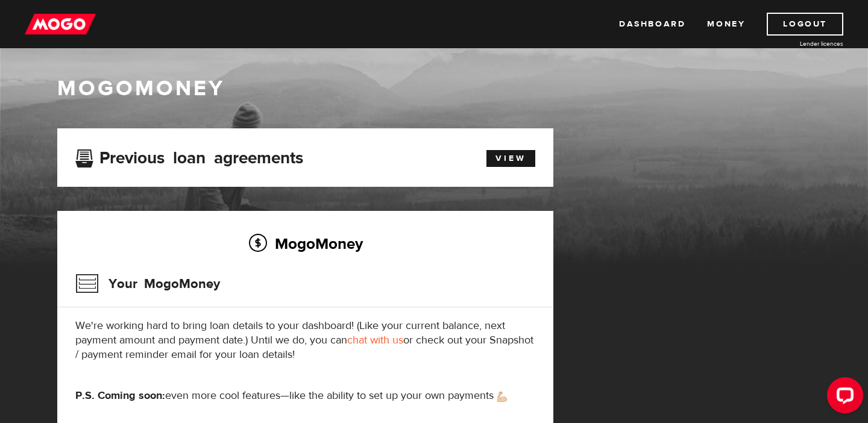 This screenshot has height=423, width=868. Describe the element at coordinates (798, 43) in the screenshot. I see `a: Lender licences` at that location.